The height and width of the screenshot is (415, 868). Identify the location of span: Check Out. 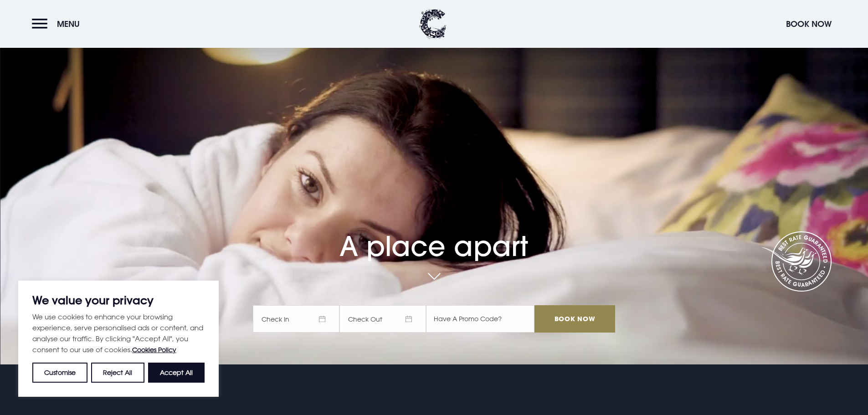
(383, 319).